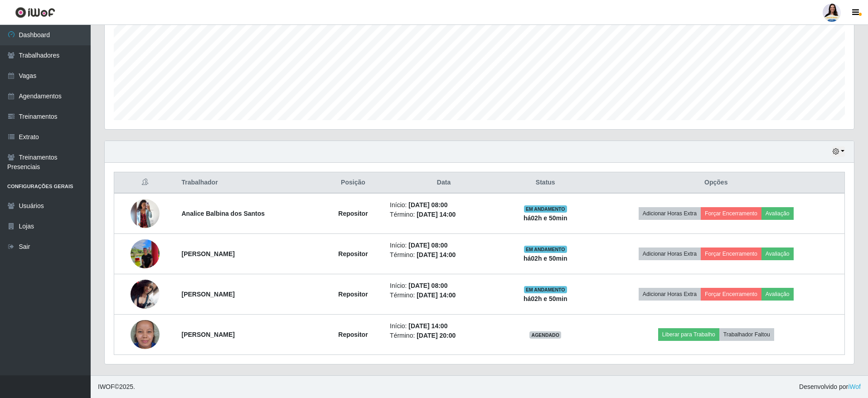 This screenshot has width=868, height=398. What do you see at coordinates (444, 183) in the screenshot?
I see `th: Data` at bounding box center [444, 183].